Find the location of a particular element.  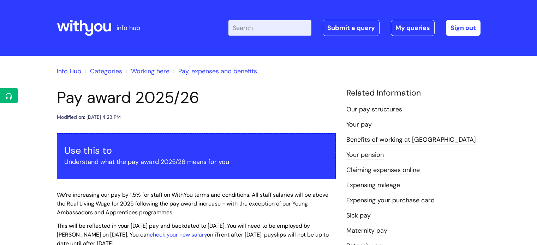

p: info hub is located at coordinates (128, 28).